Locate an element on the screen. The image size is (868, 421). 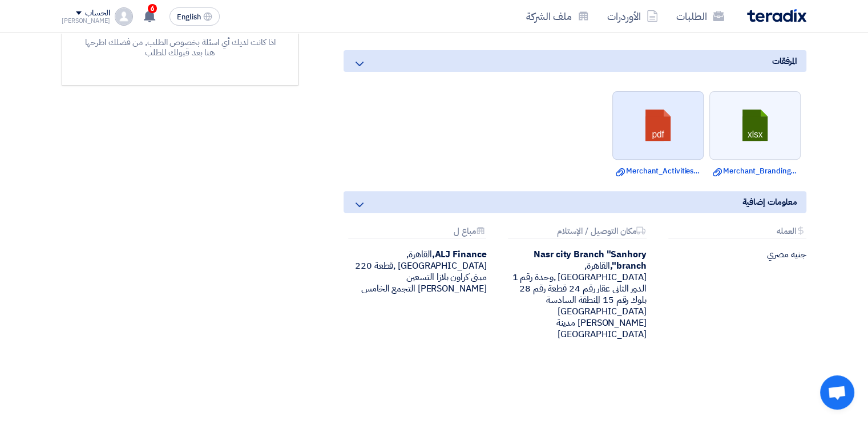
div: العمله is located at coordinates (738, 232).